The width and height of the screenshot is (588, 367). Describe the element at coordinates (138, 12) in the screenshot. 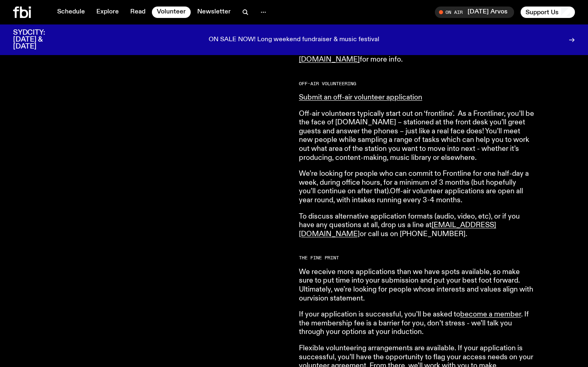

I see `a: Read` at that location.